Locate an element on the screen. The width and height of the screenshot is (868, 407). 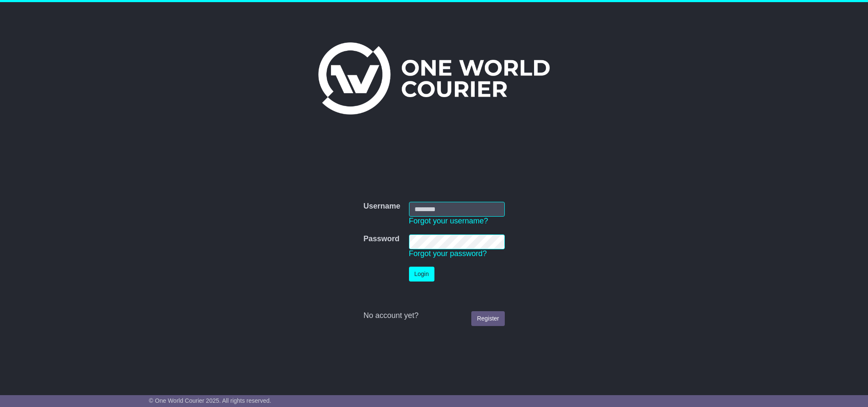
a: Forgot your username? is located at coordinates (448, 221).